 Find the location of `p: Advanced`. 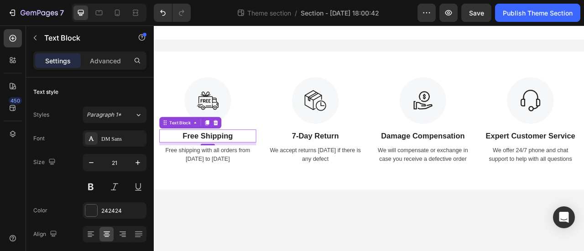

p: Advanced is located at coordinates (105, 61).